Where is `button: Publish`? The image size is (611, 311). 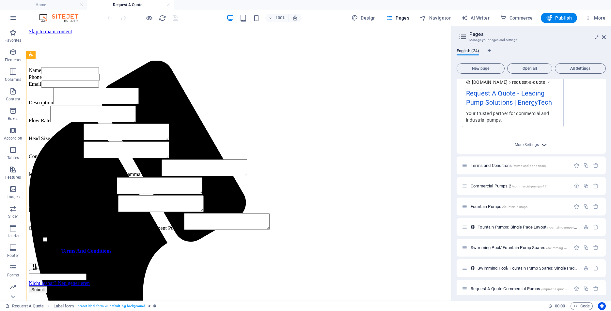
button: Publish is located at coordinates (559, 18).